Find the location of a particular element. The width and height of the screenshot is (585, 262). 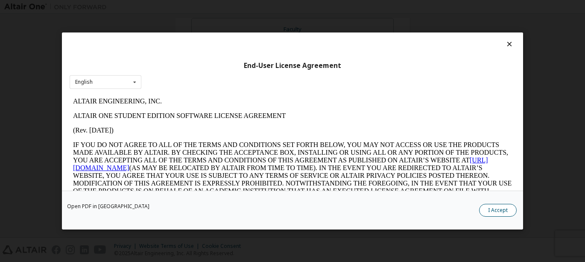

p: ALTAIR ENGINEERING, INC. is located at coordinates (223, 7).